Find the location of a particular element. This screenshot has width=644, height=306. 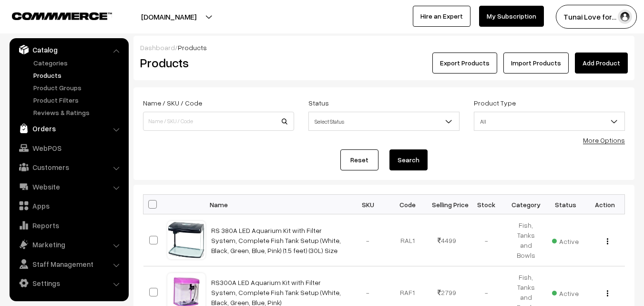

td: Fish, Tanks and Bowls is located at coordinates (526, 240).